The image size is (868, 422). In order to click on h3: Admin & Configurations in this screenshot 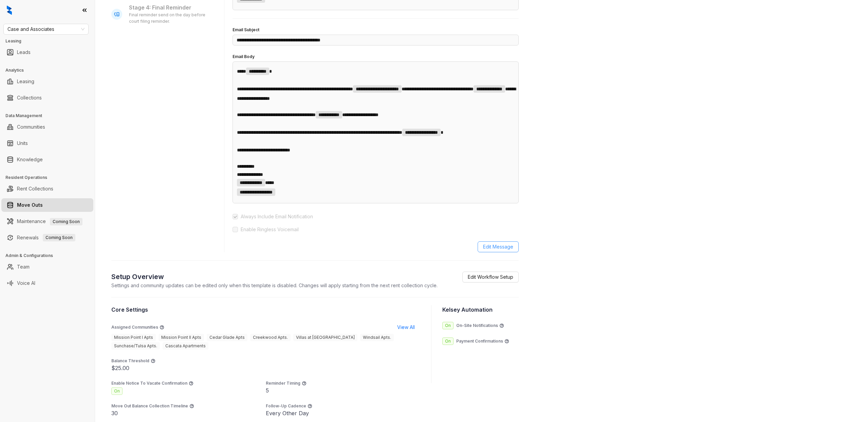, I will do `click(50, 256)`.